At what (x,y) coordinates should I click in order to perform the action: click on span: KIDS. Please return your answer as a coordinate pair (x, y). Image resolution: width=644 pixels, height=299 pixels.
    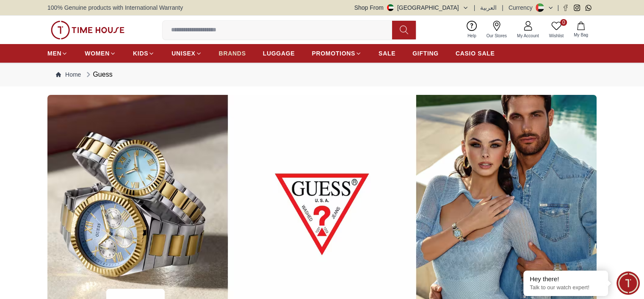
    Looking at the image, I should click on (140, 53).